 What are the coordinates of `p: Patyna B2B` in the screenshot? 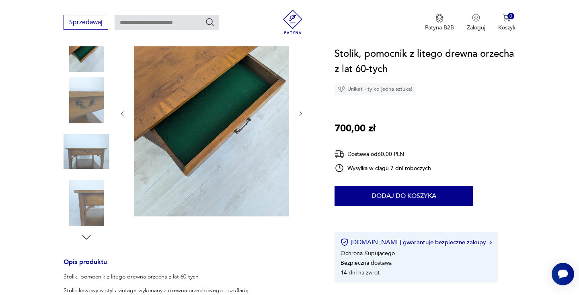 It's located at (440, 27).